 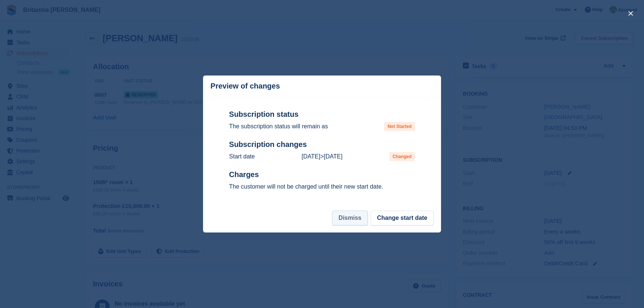 I want to click on p: Start date, so click(x=241, y=156).